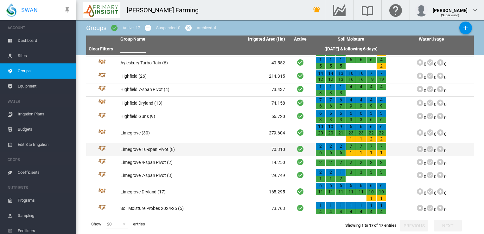  Describe the element at coordinates (160, 103) in the screenshot. I see `td: Highfield Dryland (13)` at that location.